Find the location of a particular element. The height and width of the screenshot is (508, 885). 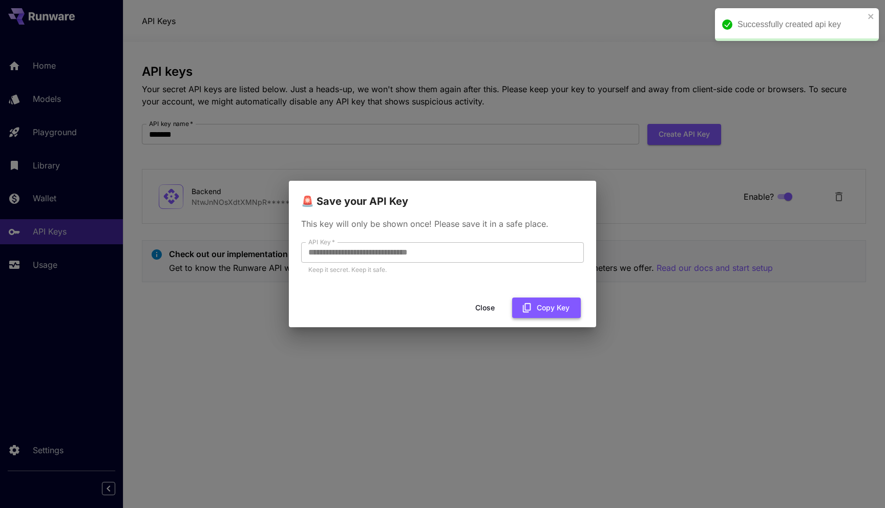

div: Successfully created api key is located at coordinates (801, 25).